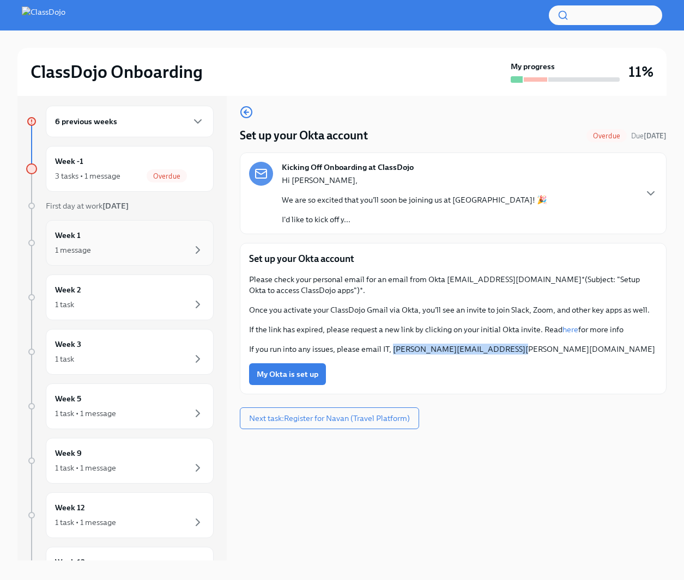 The width and height of the screenshot is (684, 580). What do you see at coordinates (641, 72) in the screenshot?
I see `h3: 11%` at bounding box center [641, 72].